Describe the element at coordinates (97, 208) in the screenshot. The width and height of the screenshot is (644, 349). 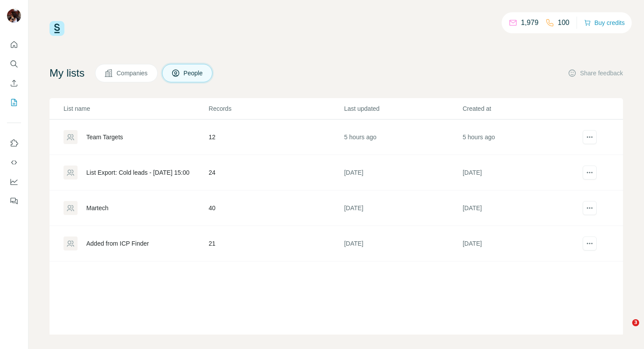
I see `div: Martech` at that location.